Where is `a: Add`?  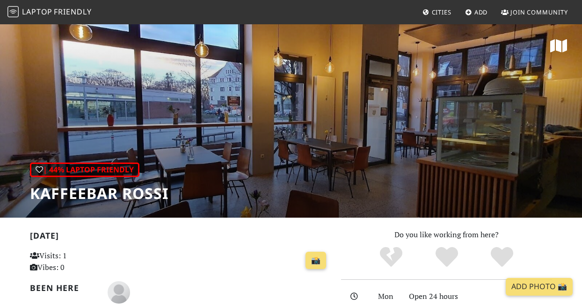 a: Add is located at coordinates (476, 12).